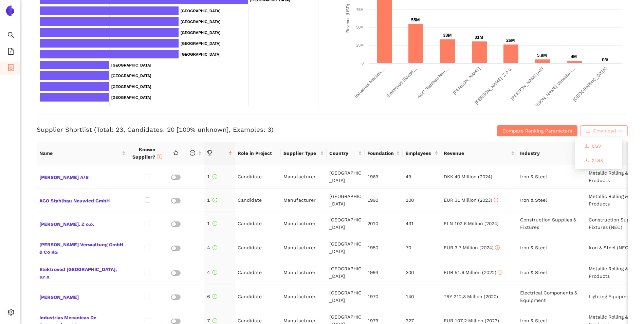  What do you see at coordinates (402, 82) in the screenshot?
I see `text: Elektrovod Slovaki…` at bounding box center [402, 82].